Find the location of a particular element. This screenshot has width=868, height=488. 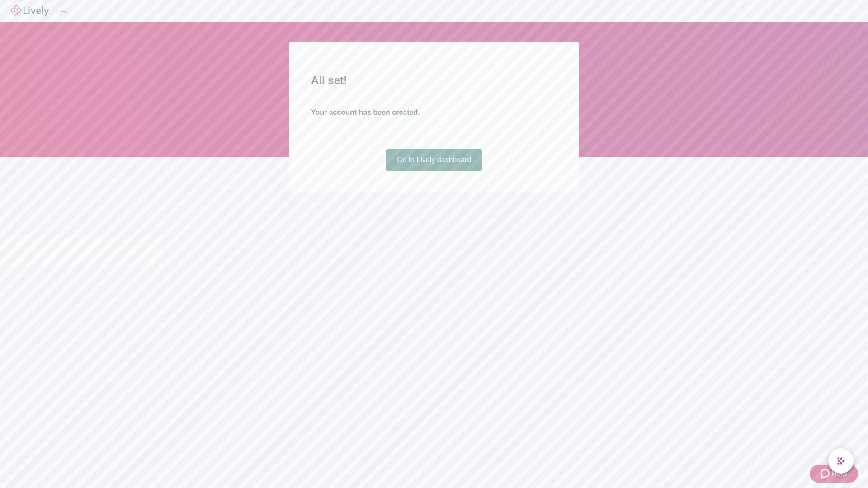

h2: All set! is located at coordinates (434, 80).